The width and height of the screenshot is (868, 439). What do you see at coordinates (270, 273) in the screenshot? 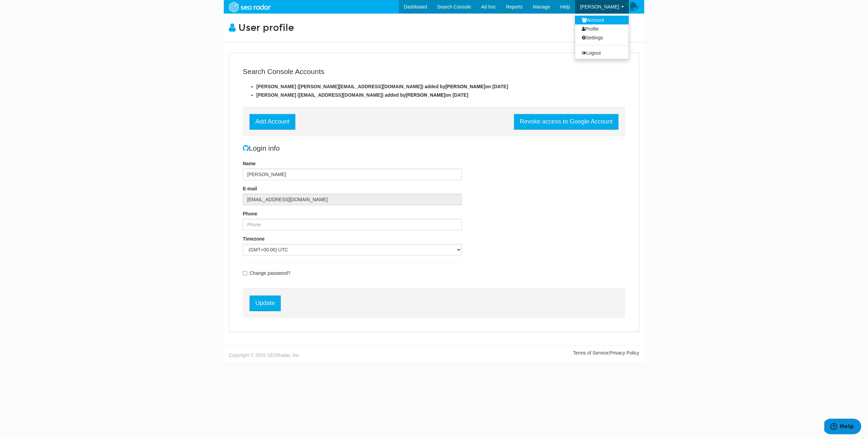
I see `label: Change password?` at bounding box center [270, 273].